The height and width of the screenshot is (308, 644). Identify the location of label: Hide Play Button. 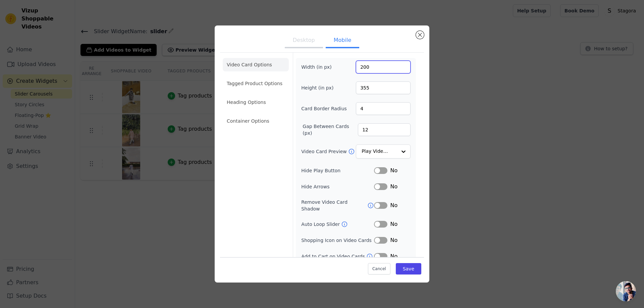
(338, 170).